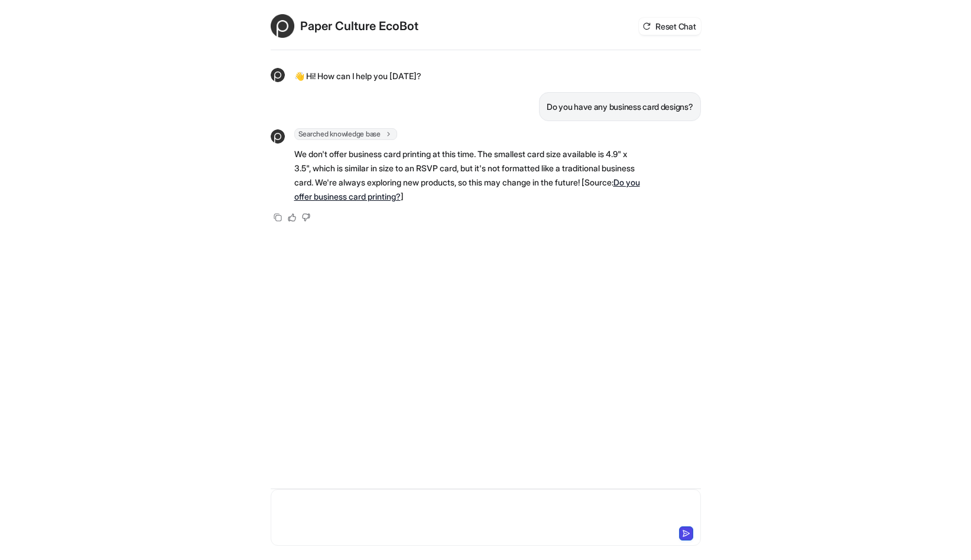  Describe the element at coordinates (345, 134) in the screenshot. I see `span: Searched knowledge base` at that location.